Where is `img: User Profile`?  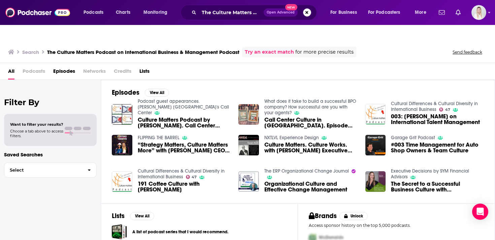 img: User Profile is located at coordinates (479, 12).